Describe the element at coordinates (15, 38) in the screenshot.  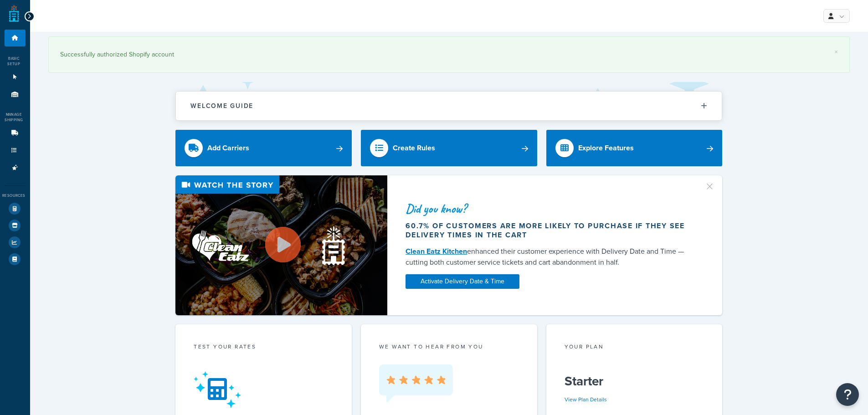
I see `li: Dashboard` at that location.